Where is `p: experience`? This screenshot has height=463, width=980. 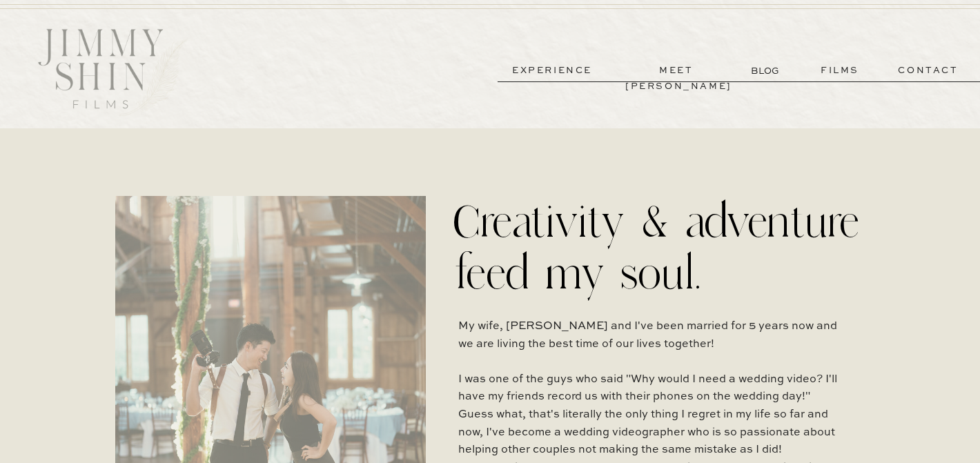
p: experience is located at coordinates (552, 70).